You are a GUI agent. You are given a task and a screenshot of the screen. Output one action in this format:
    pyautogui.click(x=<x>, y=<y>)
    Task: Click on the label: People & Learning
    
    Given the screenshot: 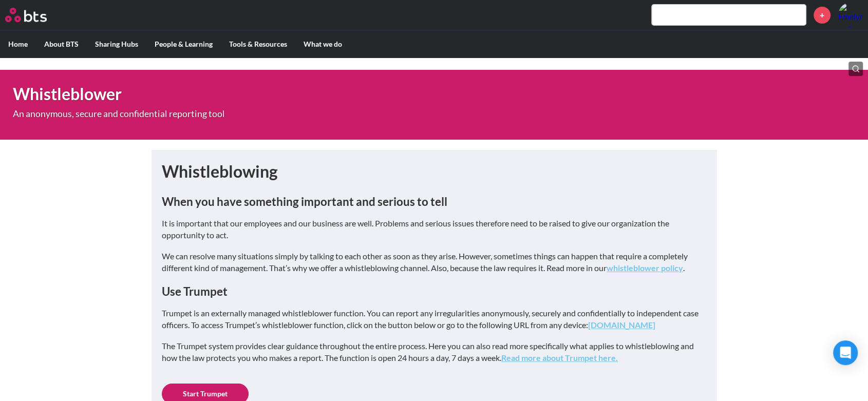 What is the action you would take?
    pyautogui.click(x=184, y=44)
    